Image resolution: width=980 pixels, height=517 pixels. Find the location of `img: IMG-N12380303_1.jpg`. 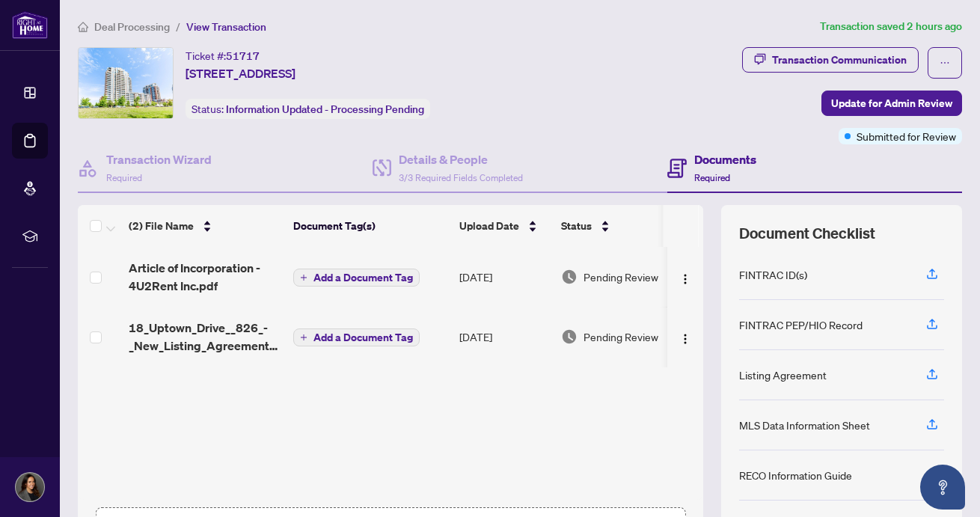

img: IMG-N12380303_1.jpg is located at coordinates (126, 83).